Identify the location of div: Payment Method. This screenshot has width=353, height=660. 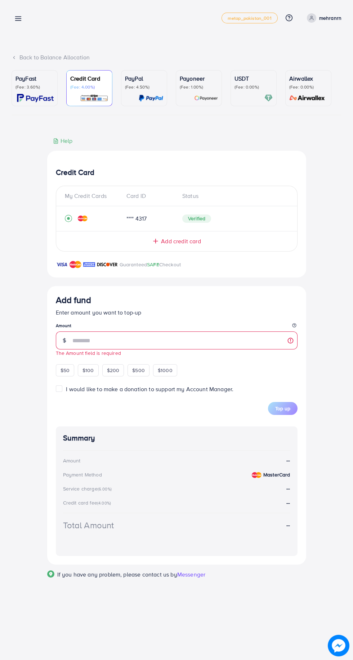
(82, 475).